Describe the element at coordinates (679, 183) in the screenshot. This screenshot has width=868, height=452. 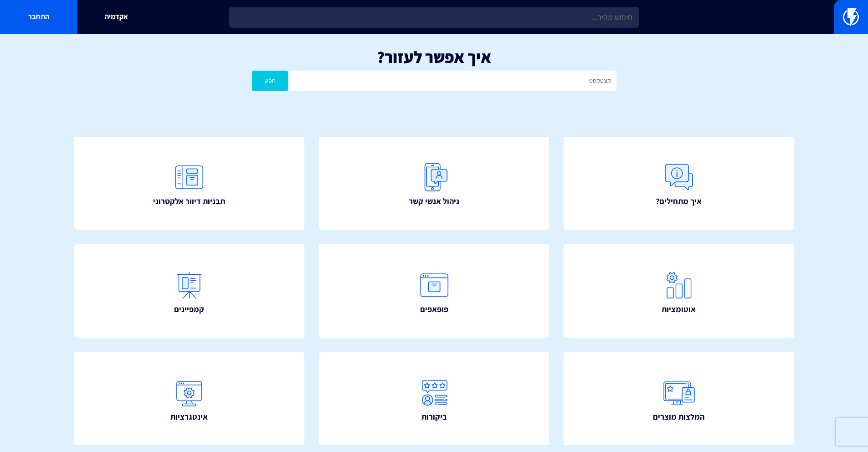
I see `a: איך מתחילים?` at that location.